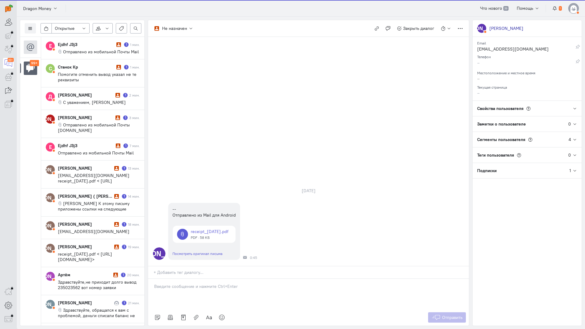 This screenshot has height=329, width=585. Describe the element at coordinates (500, 109) in the screenshot. I see `span: Свойства пользователя` at that location.